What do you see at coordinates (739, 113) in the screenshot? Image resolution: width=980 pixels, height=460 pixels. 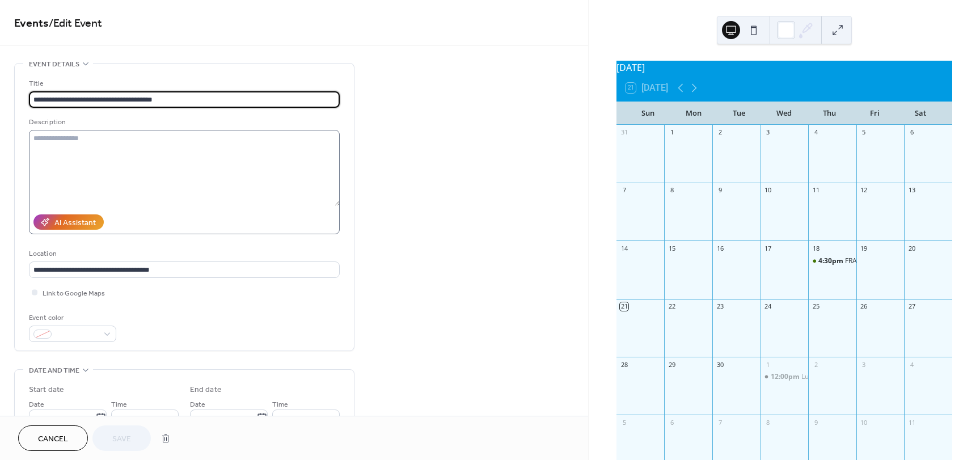 I see `div: Tue` at bounding box center [739, 113].